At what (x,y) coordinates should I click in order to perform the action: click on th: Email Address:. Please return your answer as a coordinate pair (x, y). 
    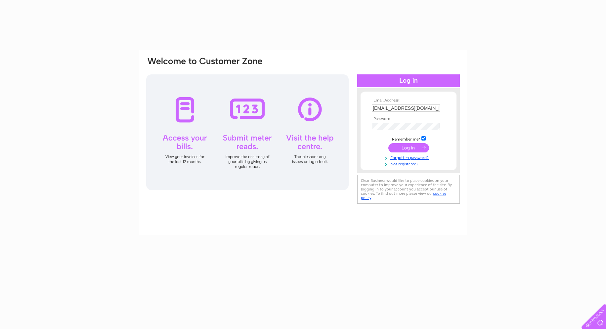
    Looking at the image, I should click on (409, 101).